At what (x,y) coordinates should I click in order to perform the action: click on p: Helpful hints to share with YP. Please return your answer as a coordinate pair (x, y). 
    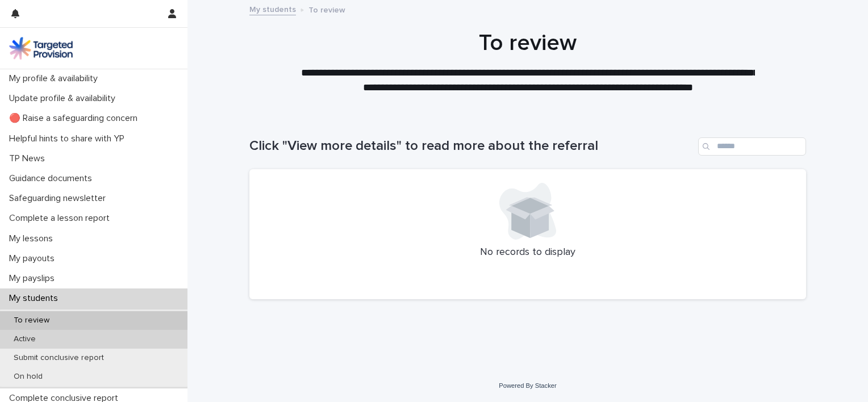
    Looking at the image, I should click on (69, 139).